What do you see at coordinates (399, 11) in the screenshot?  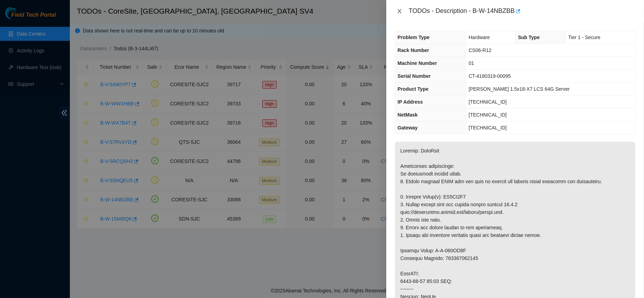 I see `button: Close` at bounding box center [399, 11].